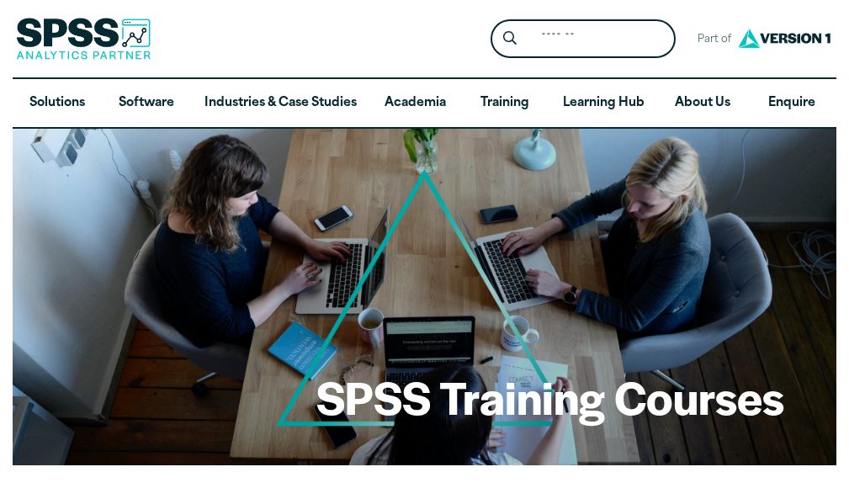 The image size is (849, 504). Describe the element at coordinates (784, 38) in the screenshot. I see `img: Version1 Logo` at that location.